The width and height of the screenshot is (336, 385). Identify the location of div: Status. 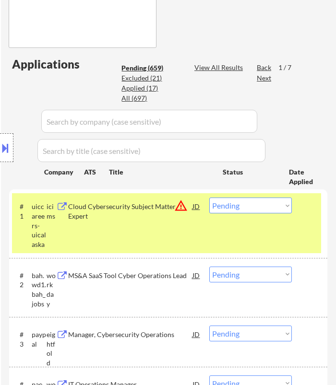
(248, 172).